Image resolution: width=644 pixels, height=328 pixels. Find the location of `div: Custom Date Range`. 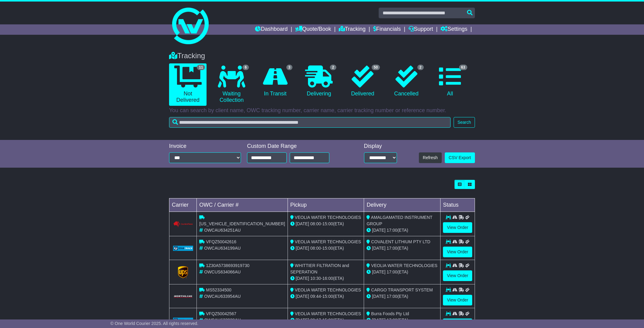

div: Custom Date Range is located at coordinates (296, 146).